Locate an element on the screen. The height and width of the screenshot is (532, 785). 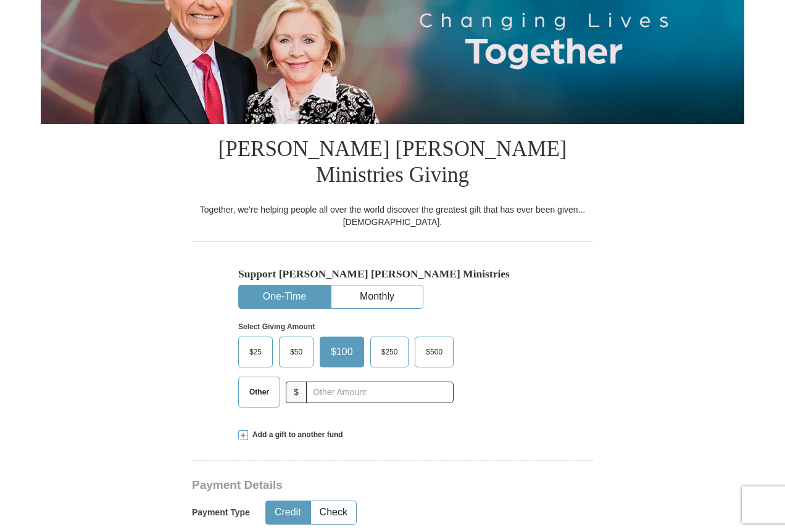
strong: Select Giving Amount is located at coordinates (276, 327).